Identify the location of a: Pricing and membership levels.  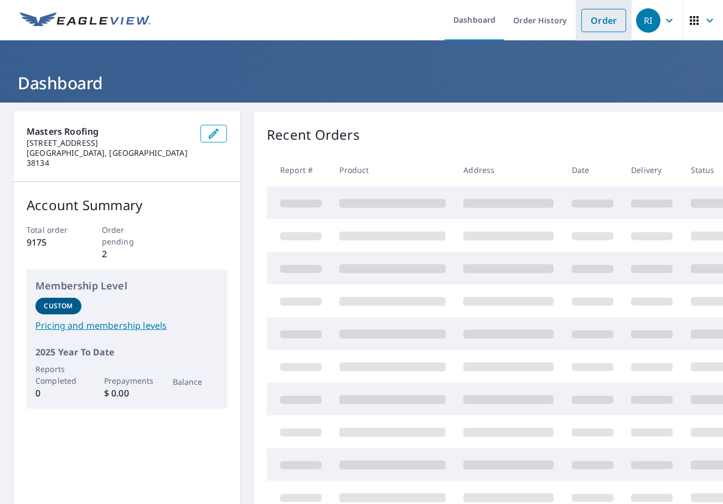
(127, 325).